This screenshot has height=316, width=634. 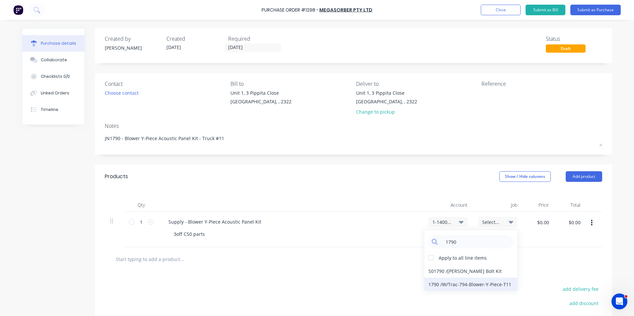 What do you see at coordinates (584, 304) in the screenshot?
I see `button: add discount` at bounding box center [584, 304].